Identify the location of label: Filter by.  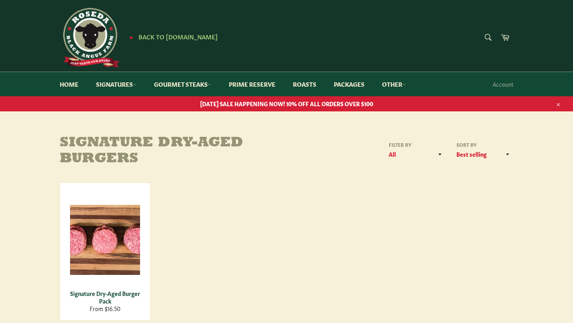
(416, 144).